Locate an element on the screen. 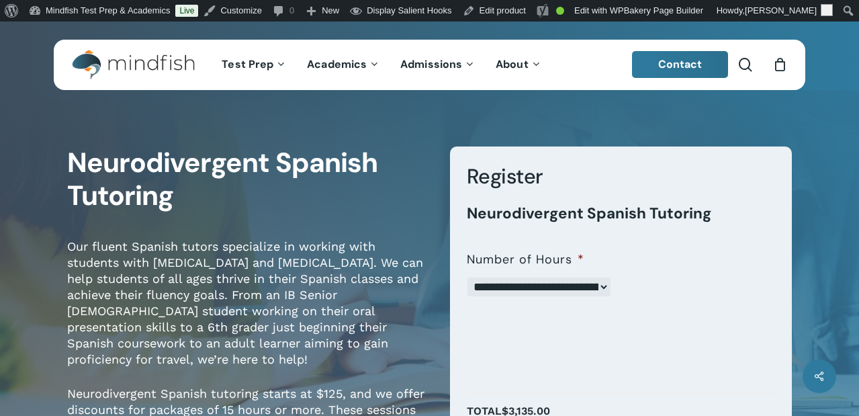  a: About is located at coordinates (519, 64).